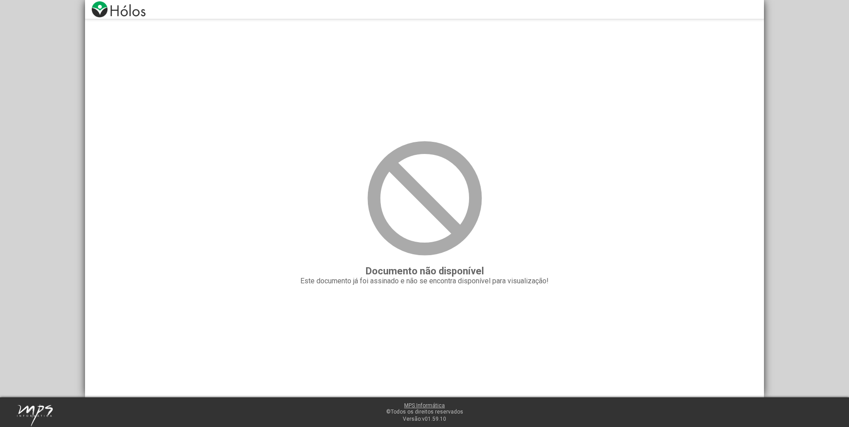 The width and height of the screenshot is (849, 427). I want to click on span: Versão:v01.59.10, so click(424, 419).